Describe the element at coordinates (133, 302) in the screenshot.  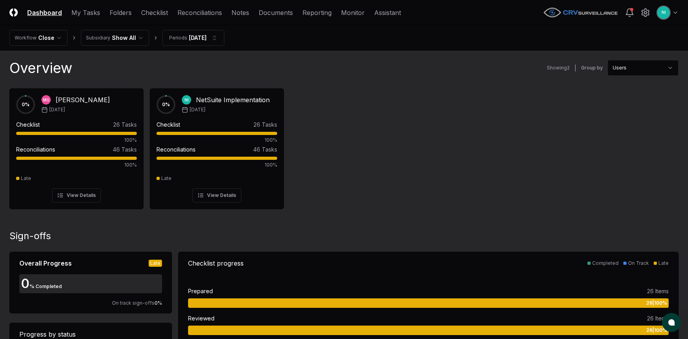
I see `span: On track sign-offs` at that location.